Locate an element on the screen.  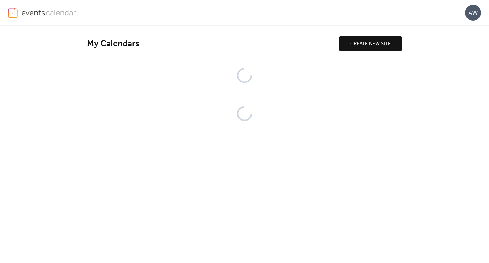
div: My Calendars is located at coordinates (213, 44).